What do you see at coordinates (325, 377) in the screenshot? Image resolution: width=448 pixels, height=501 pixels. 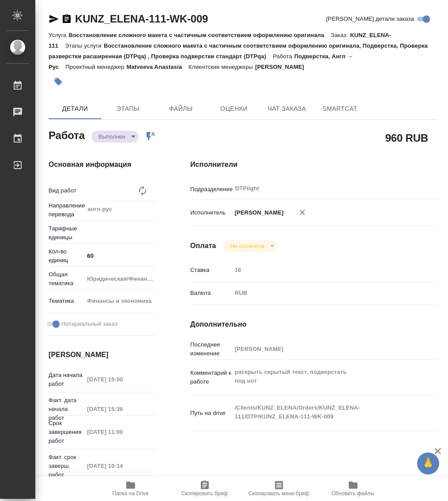 I see `textarea: раскрыть скрытый текст, подверстать под нот` at bounding box center [325, 377].